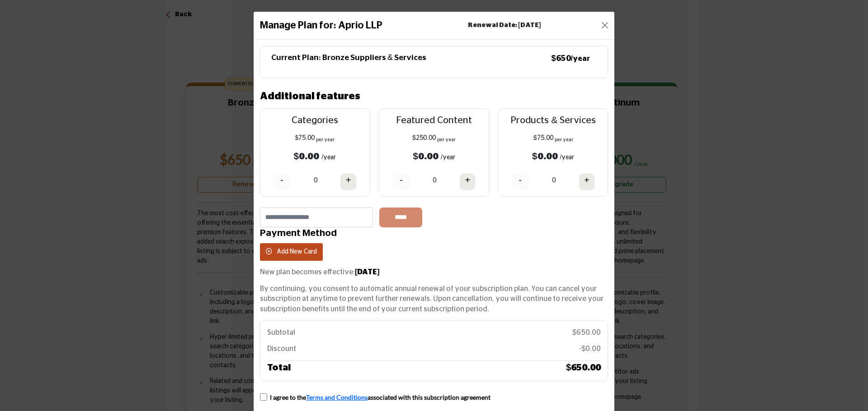 The image size is (868, 411). What do you see at coordinates (554, 120) in the screenshot?
I see `p: Products & Services` at bounding box center [554, 120].